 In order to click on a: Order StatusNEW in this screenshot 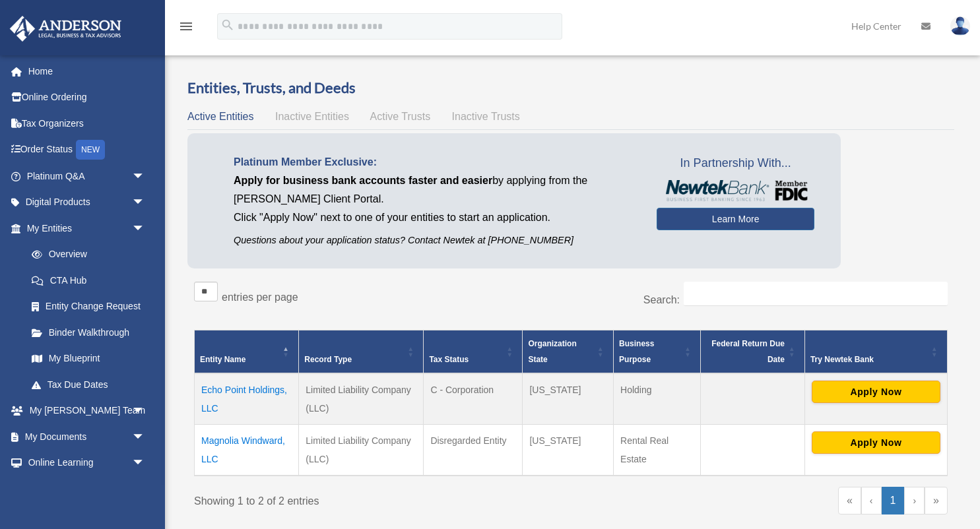, I will do `click(87, 150)`.